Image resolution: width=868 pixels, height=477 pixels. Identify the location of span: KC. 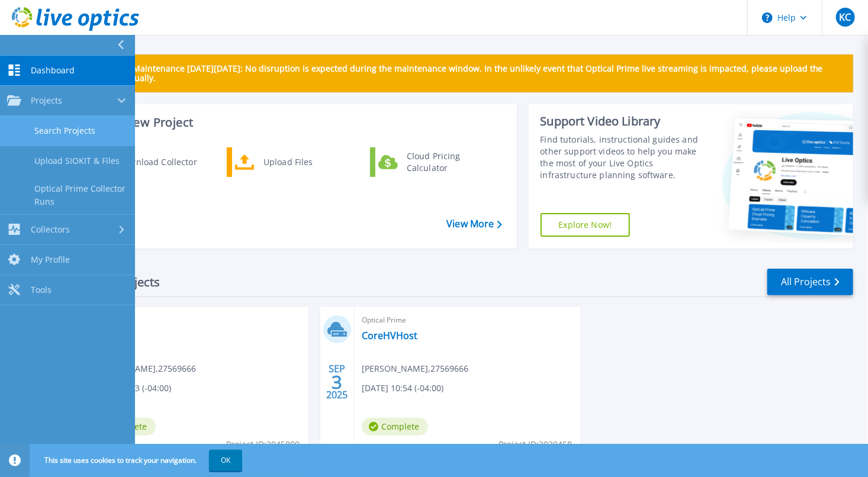
(845, 17).